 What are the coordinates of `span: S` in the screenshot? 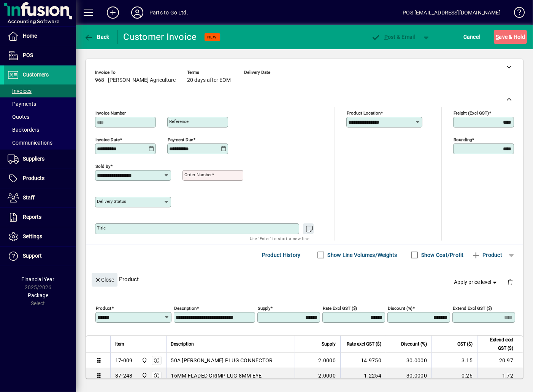 It's located at (497, 37).